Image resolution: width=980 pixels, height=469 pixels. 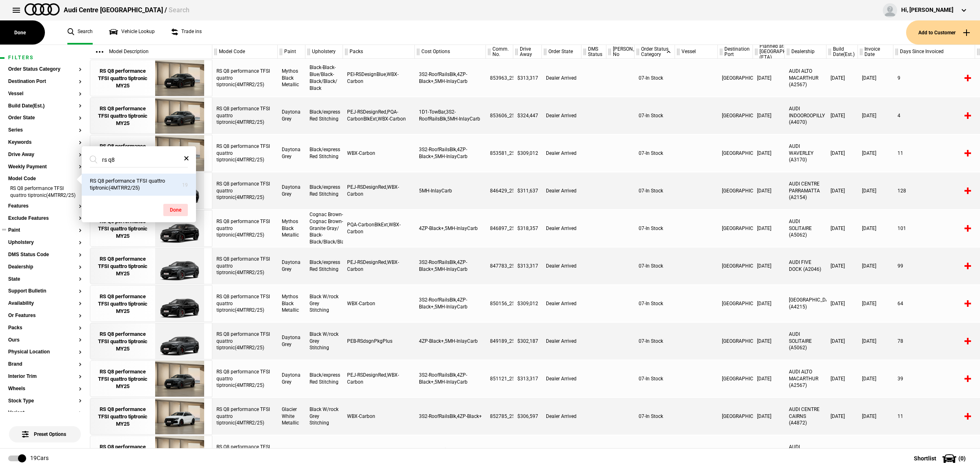 What do you see at coordinates (499, 116) in the screenshot?
I see `div: 853606_25` at bounding box center [499, 116].